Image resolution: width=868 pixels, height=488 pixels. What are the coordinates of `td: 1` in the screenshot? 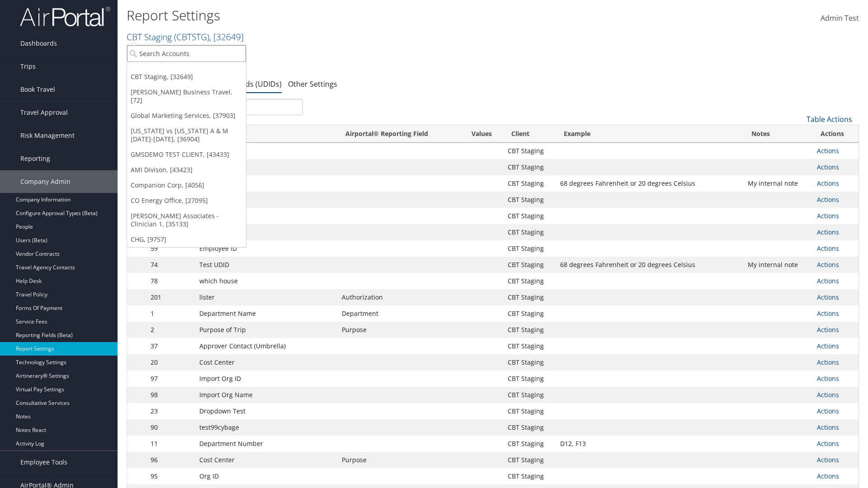 It's located at (170, 313).